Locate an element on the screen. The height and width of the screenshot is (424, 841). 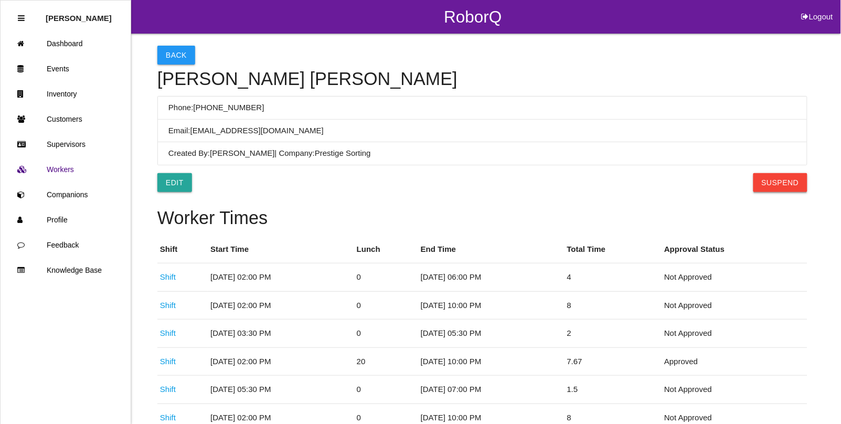
th: Start Time is located at coordinates (281, 249).